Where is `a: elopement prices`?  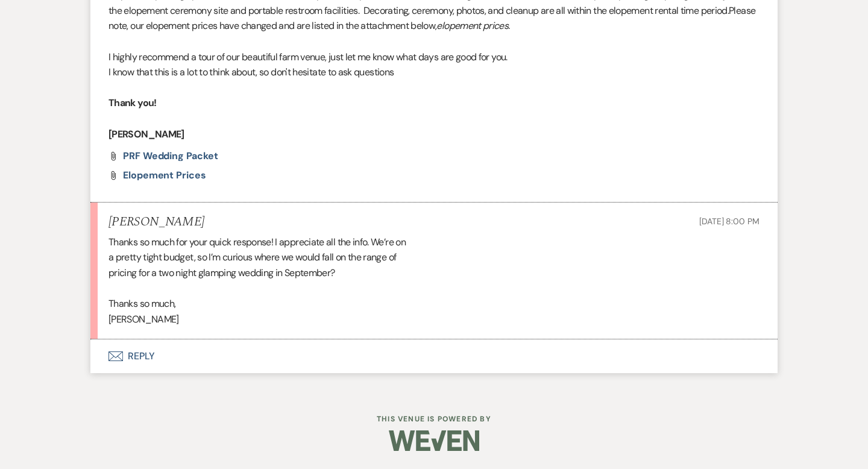 a: elopement prices is located at coordinates (165, 175).